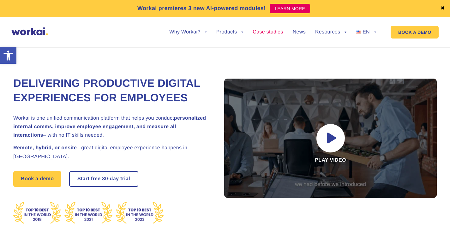 This screenshot has height=238, width=450. What do you see at coordinates (330, 32) in the screenshot?
I see `a: Resources` at bounding box center [330, 32].